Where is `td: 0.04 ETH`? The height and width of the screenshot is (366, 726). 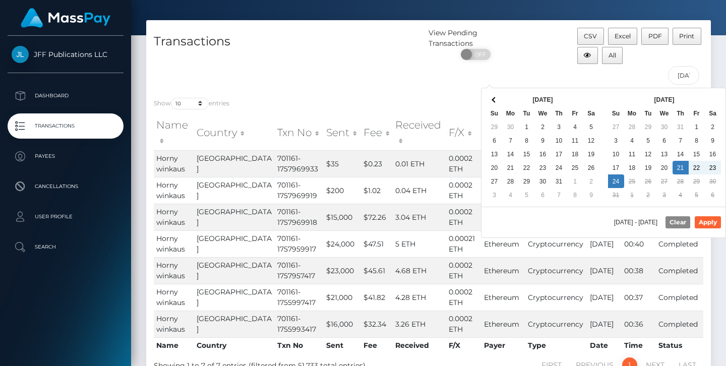
td: 0.04 ETH is located at coordinates (420, 190).